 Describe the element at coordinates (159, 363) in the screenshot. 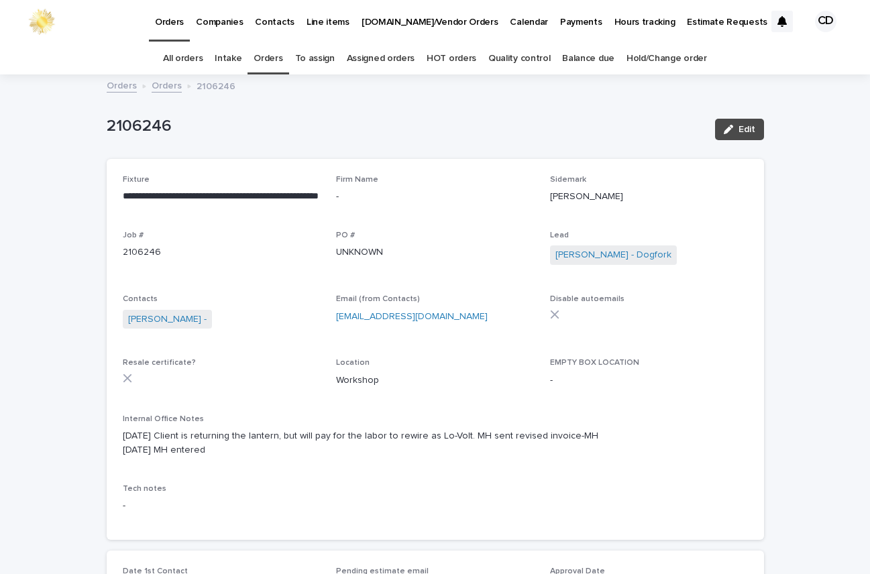

I see `span: Resale certificate?` at that location.